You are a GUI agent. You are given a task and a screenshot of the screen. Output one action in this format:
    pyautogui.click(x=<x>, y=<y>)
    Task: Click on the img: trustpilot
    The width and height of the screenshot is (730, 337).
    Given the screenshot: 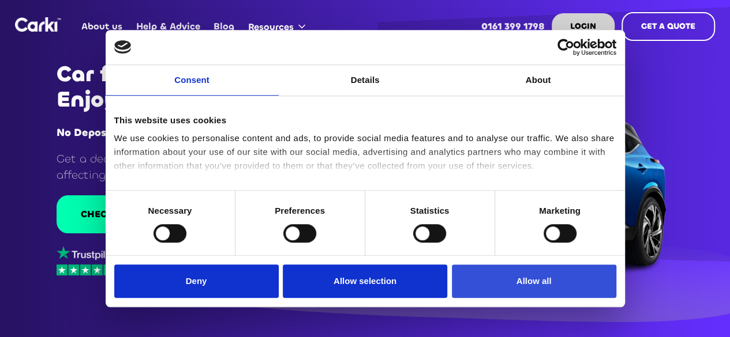 What is the action you would take?
    pyautogui.click(x=85, y=253)
    